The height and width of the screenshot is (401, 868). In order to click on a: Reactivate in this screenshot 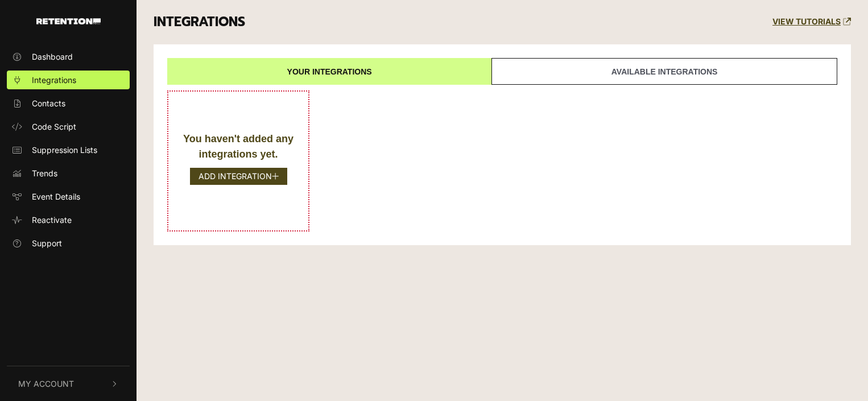, I will do `click(68, 220)`.